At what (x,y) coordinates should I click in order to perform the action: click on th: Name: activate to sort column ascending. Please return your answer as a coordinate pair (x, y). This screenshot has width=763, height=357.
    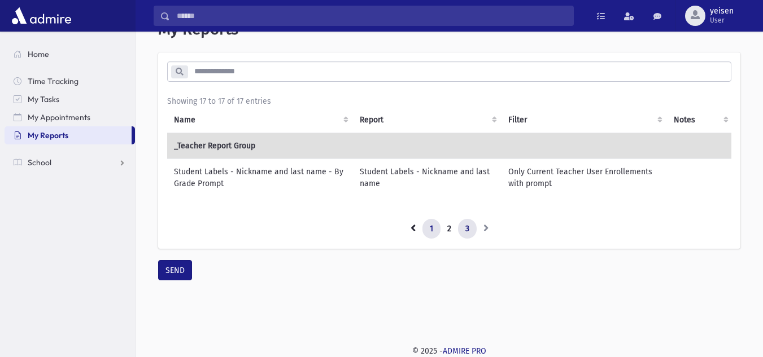
    Looking at the image, I should click on (260, 120).